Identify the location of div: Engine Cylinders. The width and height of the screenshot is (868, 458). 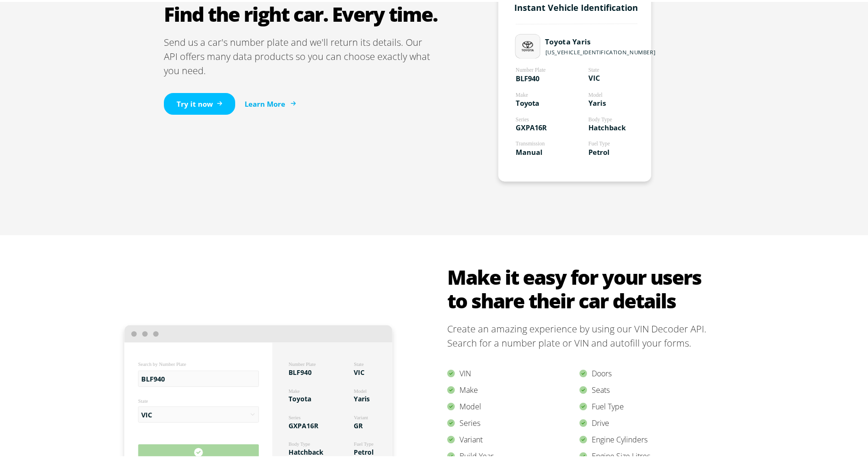
(645, 438).